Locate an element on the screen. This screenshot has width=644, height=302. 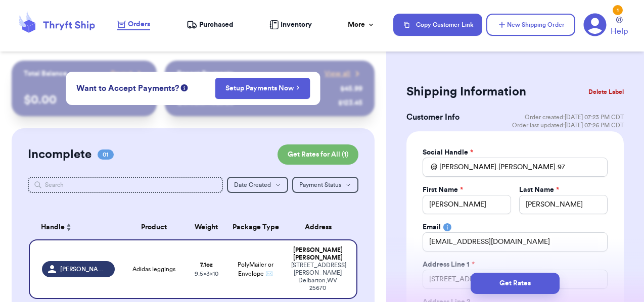
div: More is located at coordinates (361, 25).